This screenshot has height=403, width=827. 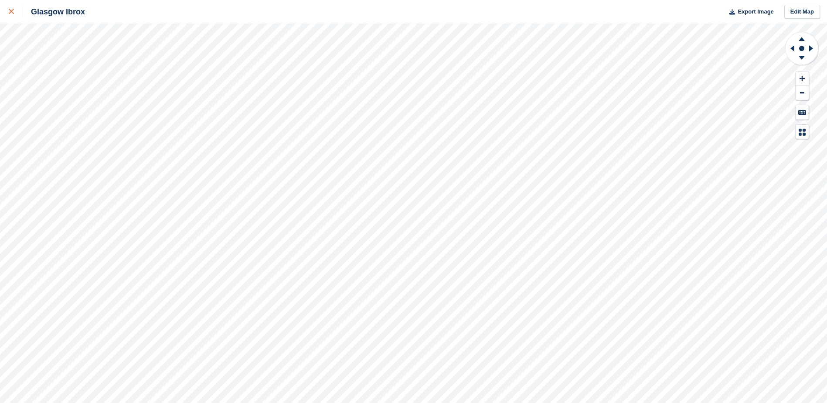 I want to click on button: Keyboard Shortcuts, so click(x=803, y=112).